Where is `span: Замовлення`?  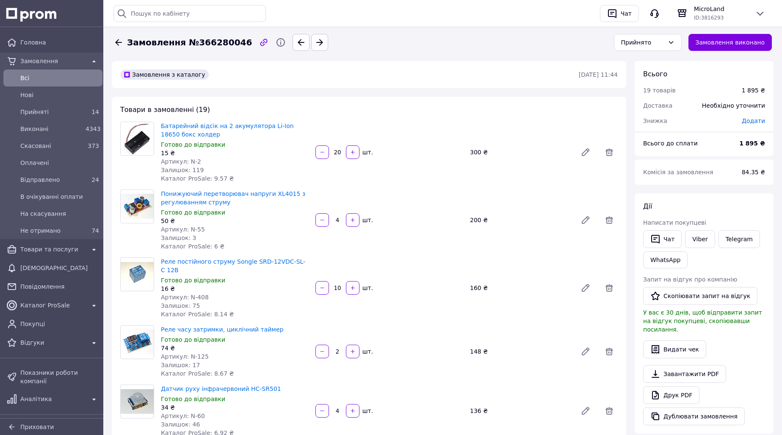
span: Замовлення is located at coordinates (53, 61).